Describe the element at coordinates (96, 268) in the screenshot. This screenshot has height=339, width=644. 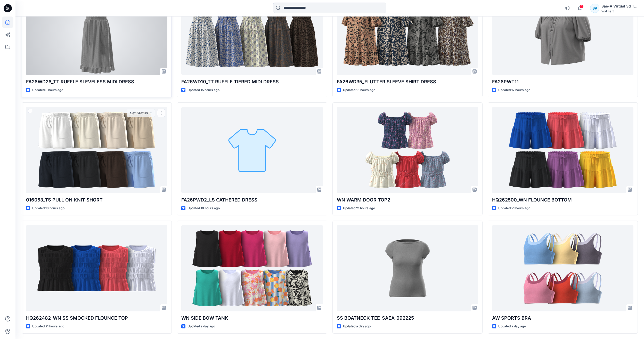
I see `a: HQ262482_WN SS SMOCKED FLOUNCE TOP` at that location.